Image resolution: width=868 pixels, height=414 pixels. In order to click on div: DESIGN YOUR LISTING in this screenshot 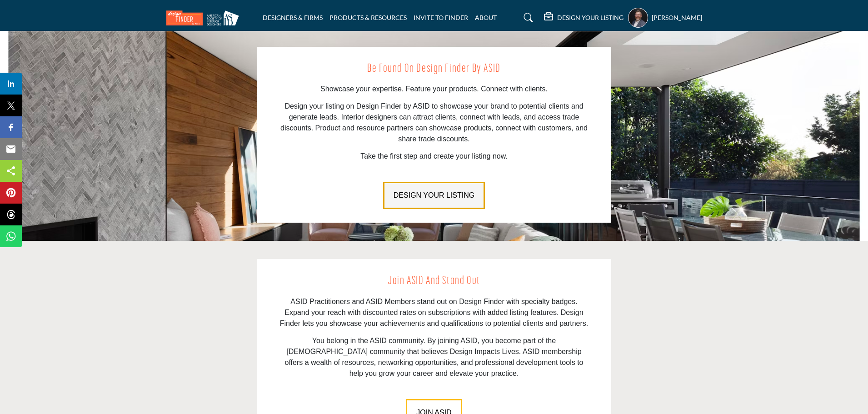, I will do `click(583, 18)`.